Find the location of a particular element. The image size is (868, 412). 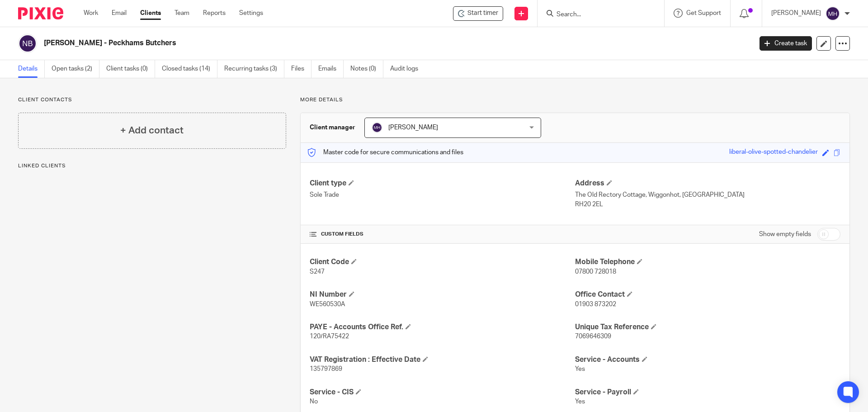

a: Work is located at coordinates (91, 13).